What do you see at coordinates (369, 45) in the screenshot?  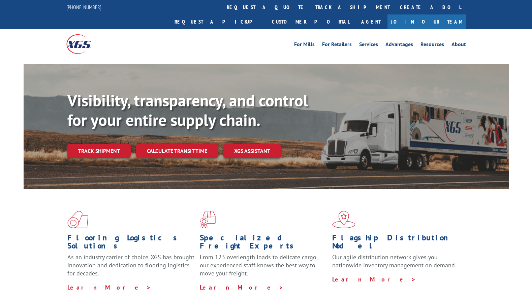 I see `a: Services` at bounding box center [369, 45].